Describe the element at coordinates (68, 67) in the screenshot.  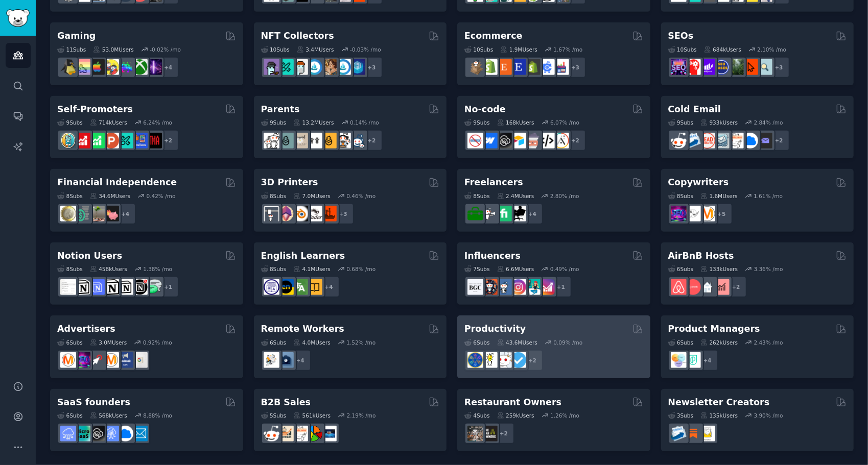
I see `img: linux_gaming` at that location.